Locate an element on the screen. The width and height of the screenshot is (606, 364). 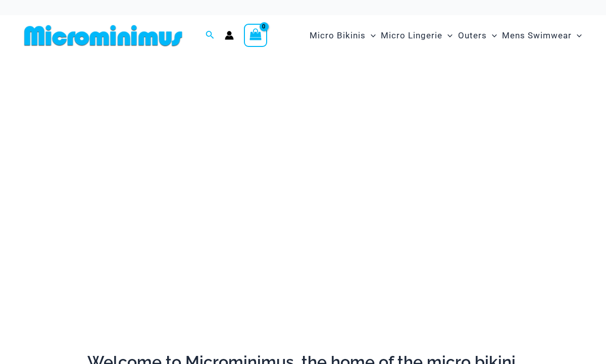
a: Mens SwimwearMenu ToggleMenu Toggle is located at coordinates (542, 35).